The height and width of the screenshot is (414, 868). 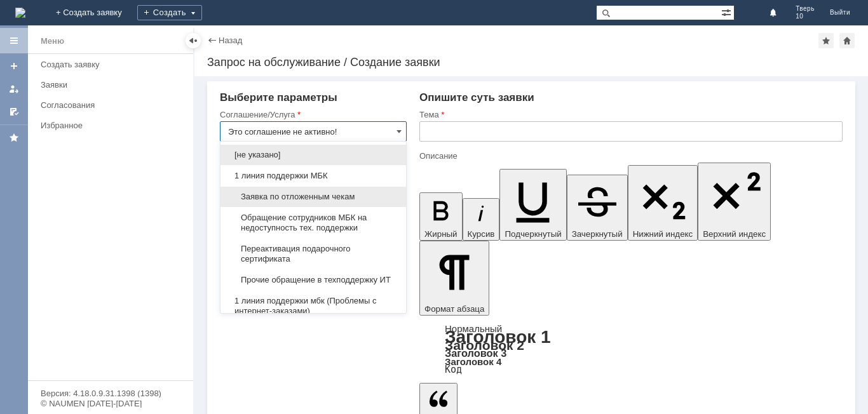 What do you see at coordinates (52, 41) in the screenshot?
I see `div: Меню` at bounding box center [52, 41].